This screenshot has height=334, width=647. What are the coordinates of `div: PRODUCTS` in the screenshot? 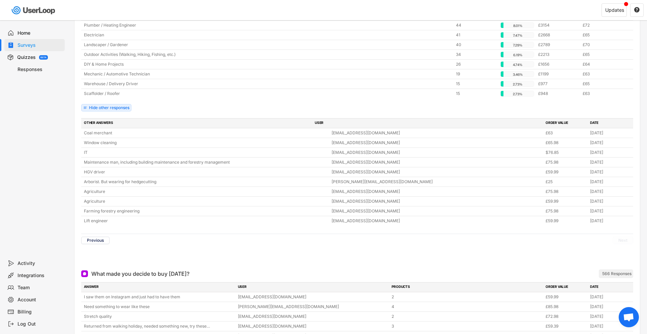 It's located at (466, 287).